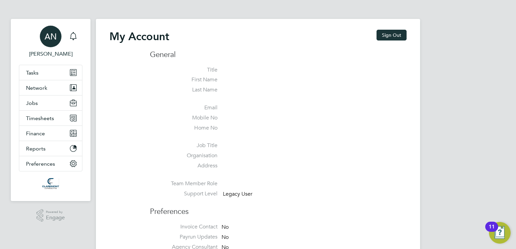  What do you see at coordinates (51, 110) in the screenshot?
I see `nav: Main navigation` at bounding box center [51, 110].